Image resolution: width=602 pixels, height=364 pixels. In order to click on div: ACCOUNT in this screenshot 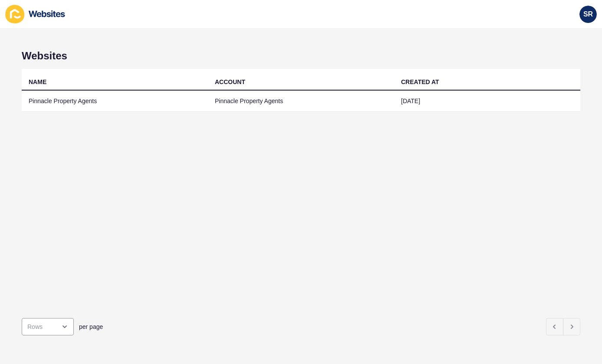, I will do `click(230, 82)`.